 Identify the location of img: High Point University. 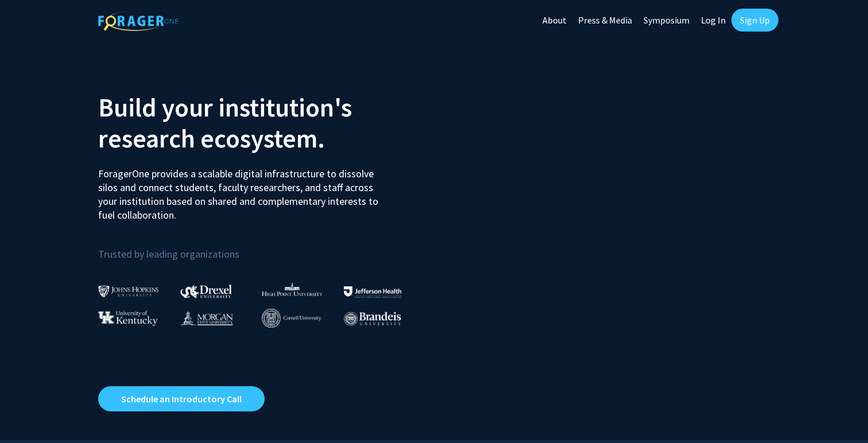
(292, 289).